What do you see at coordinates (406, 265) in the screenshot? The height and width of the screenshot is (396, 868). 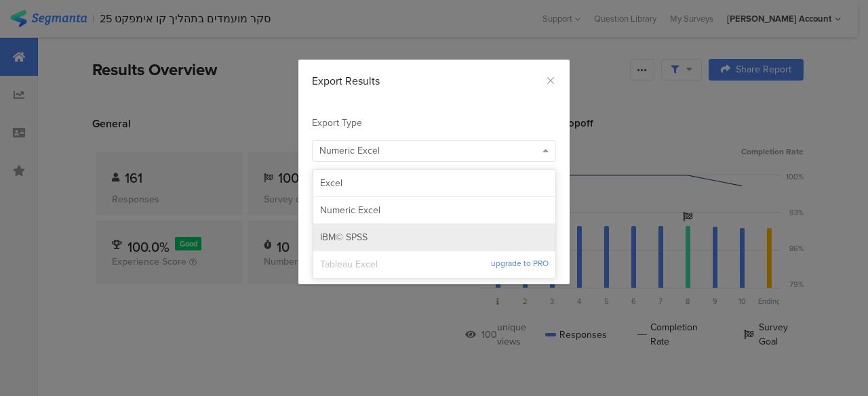 I see `span: Tableau Excel` at bounding box center [406, 265].